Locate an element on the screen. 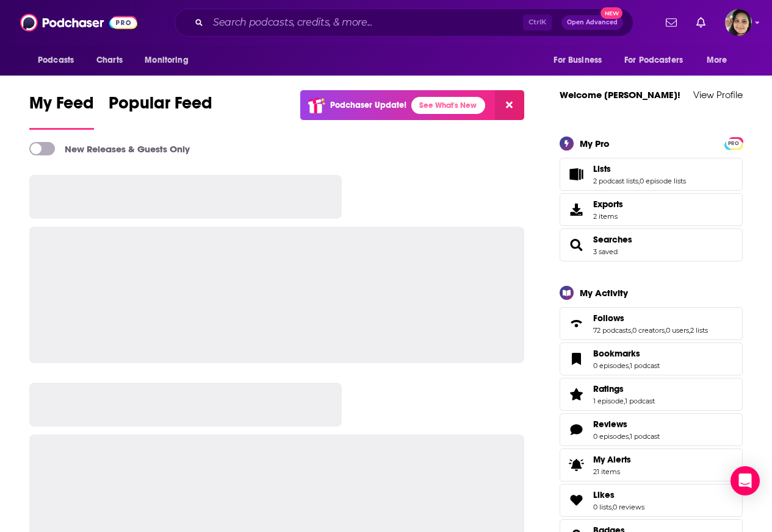 This screenshot has width=772, height=532. img: Podchaser - Follow, Share and Rate Podcasts is located at coordinates (79, 22).